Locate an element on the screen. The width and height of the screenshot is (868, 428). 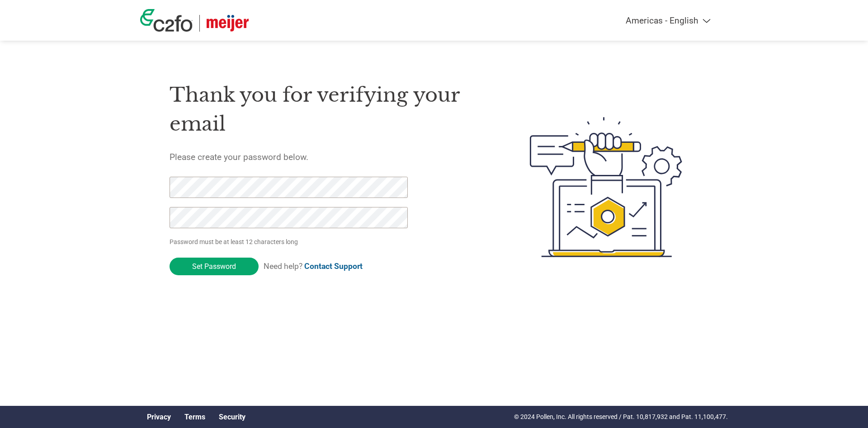
h5: Please create your password below. is located at coordinates (328, 157).